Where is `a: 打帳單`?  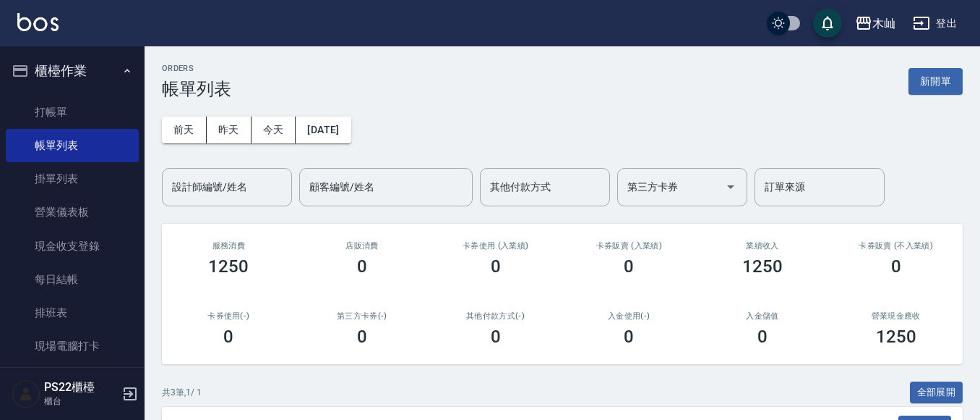 a: 打帳單 is located at coordinates (72, 112).